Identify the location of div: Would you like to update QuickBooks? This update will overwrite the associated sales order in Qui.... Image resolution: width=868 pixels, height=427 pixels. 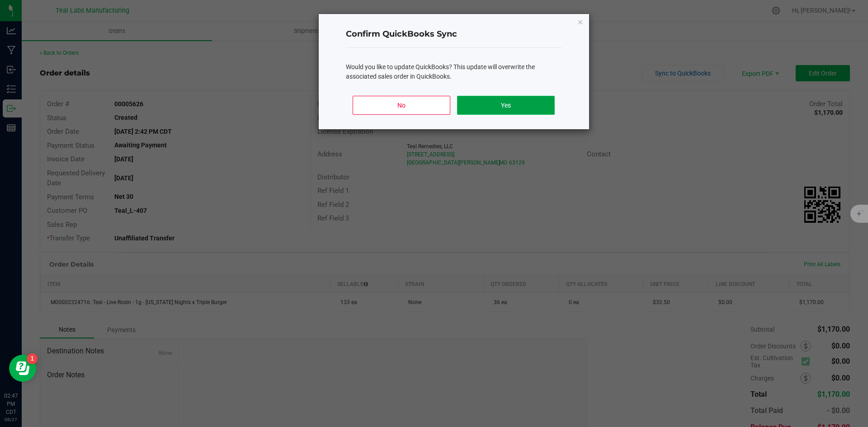
(454, 72).